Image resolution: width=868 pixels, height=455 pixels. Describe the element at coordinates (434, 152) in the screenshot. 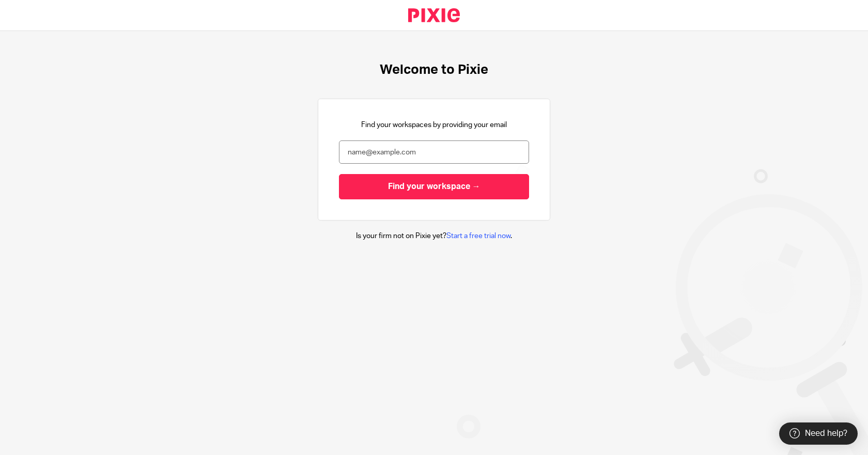

I see `input: name@example.com` at that location.